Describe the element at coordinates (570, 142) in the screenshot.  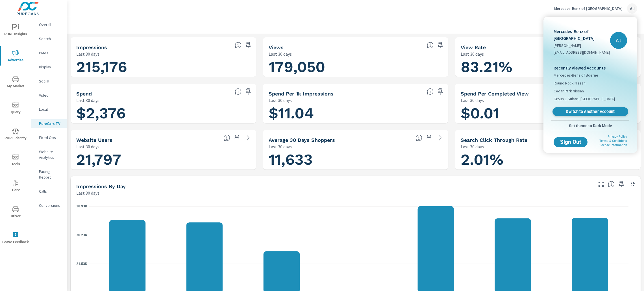
I see `button: Sign Out` at that location.